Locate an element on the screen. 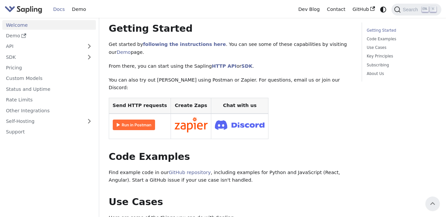 The width and height of the screenshot is (446, 217). a: Dev Blog is located at coordinates (309, 9).